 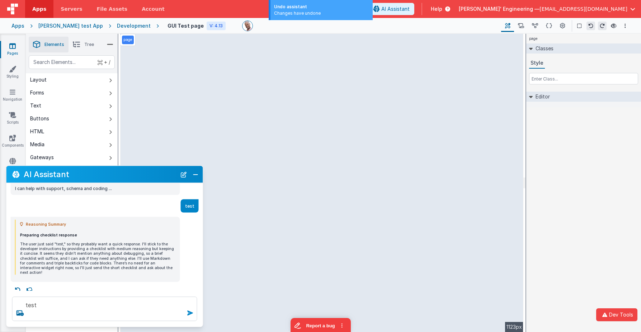 I want to click on strong: Preparing checklist response, so click(x=48, y=235).